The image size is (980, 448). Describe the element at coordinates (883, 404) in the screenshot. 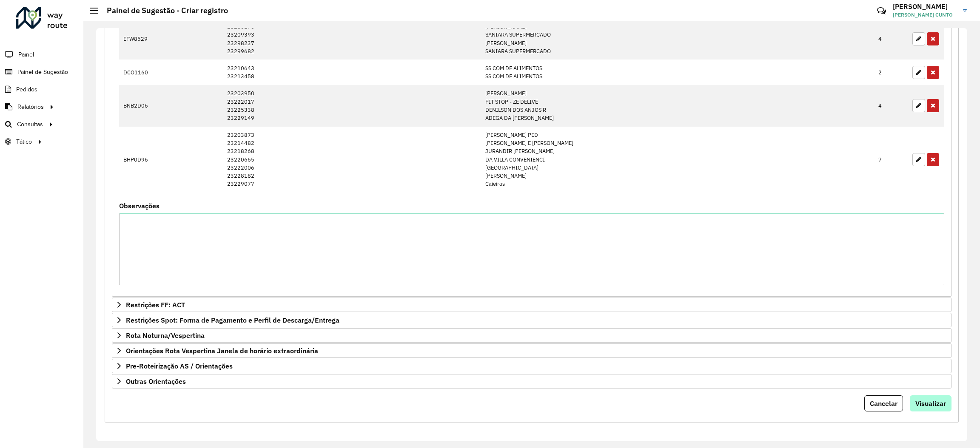

I see `button: Cancelar` at that location.